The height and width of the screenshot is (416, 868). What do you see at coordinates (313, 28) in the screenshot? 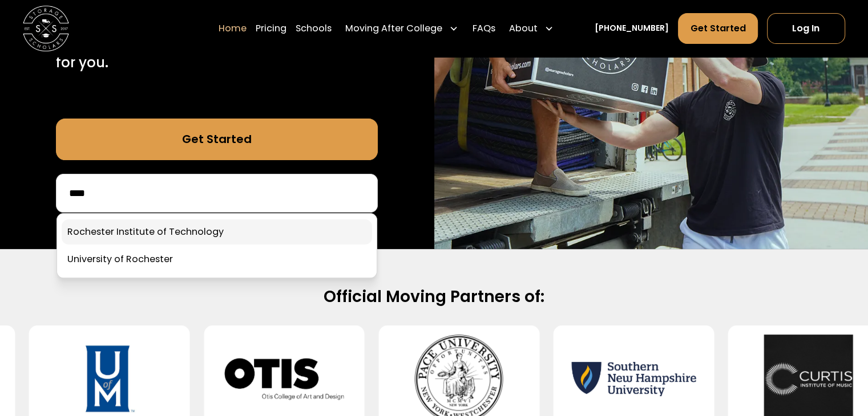
I see `a: Schools` at bounding box center [313, 28].